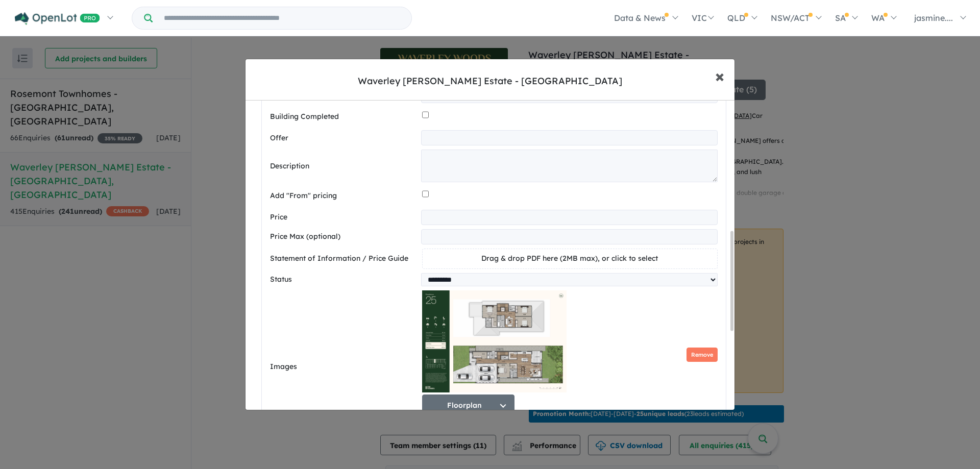 This screenshot has height=469, width=980. Describe the element at coordinates (344, 117) in the screenshot. I see `label: Building Completed` at that location.